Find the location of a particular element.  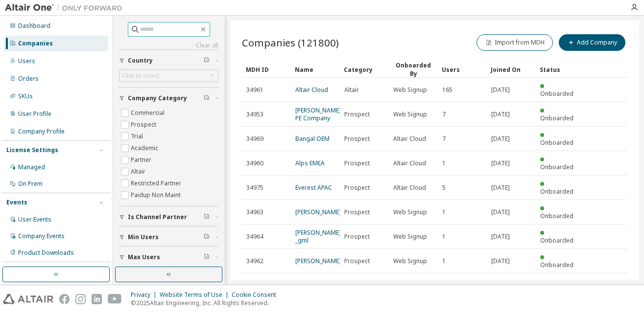

span: Company Category is located at coordinates (157, 98).